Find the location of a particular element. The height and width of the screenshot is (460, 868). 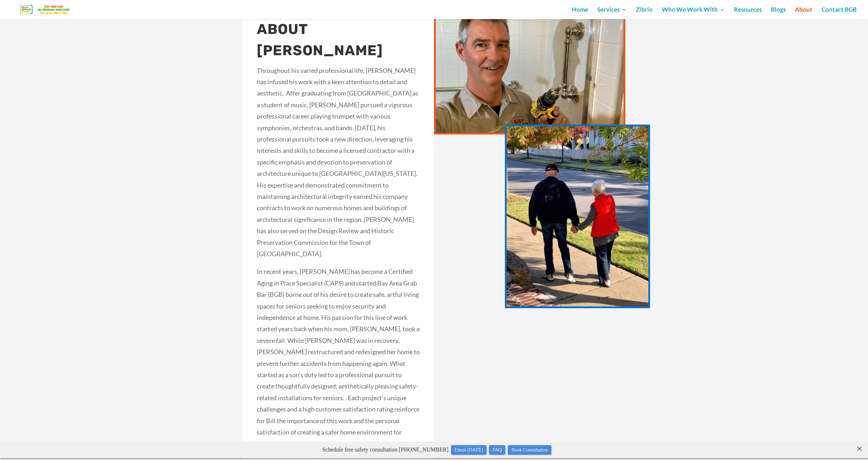

a: Blogs is located at coordinates (778, 13).